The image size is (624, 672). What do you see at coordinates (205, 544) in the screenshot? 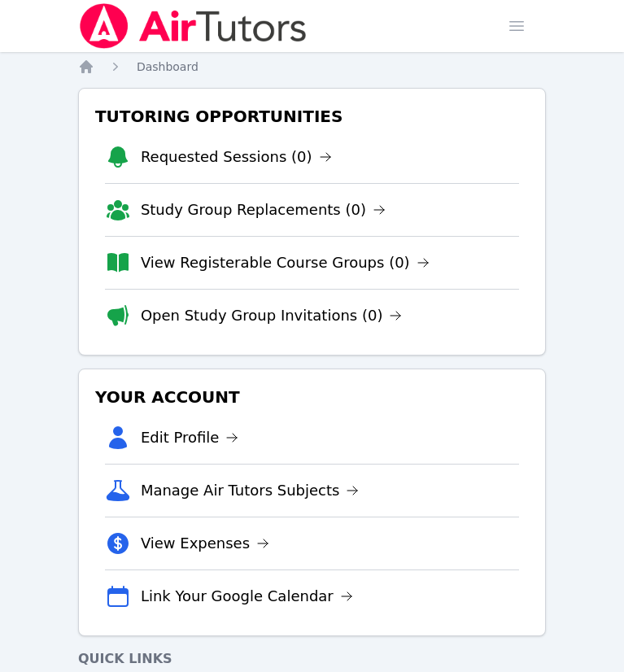
I see `a: View Expenses` at bounding box center [205, 544].